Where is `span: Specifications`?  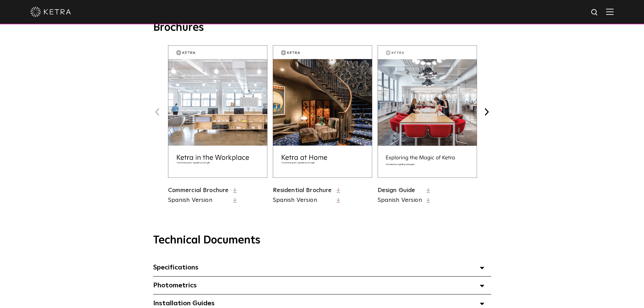 span: Specifications is located at coordinates (176, 267).